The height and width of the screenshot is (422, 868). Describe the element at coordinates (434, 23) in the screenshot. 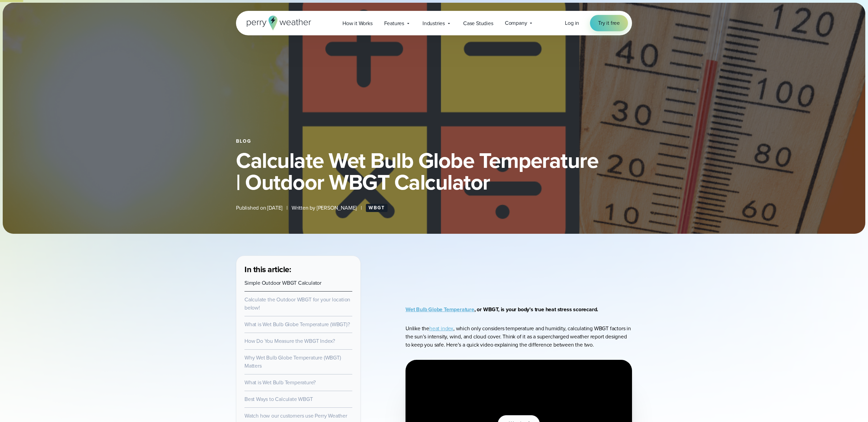

I see `span: Industries` at that location.